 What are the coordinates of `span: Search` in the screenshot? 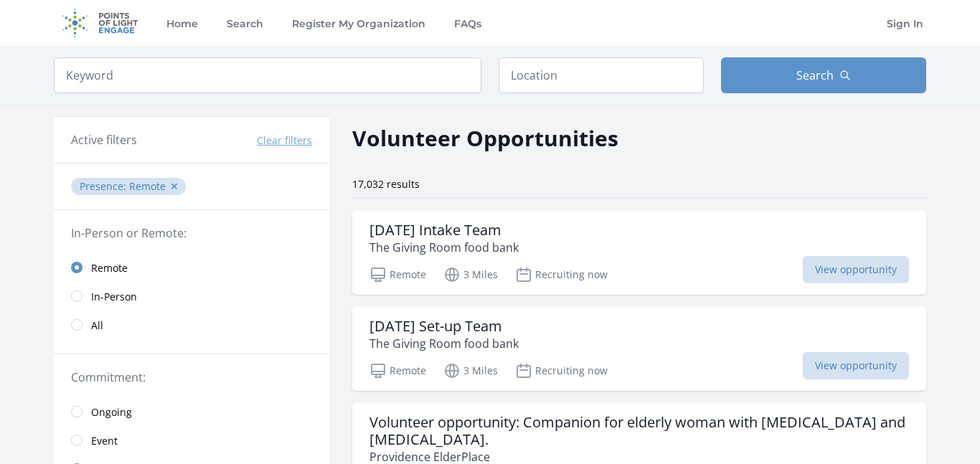 It's located at (815, 75).